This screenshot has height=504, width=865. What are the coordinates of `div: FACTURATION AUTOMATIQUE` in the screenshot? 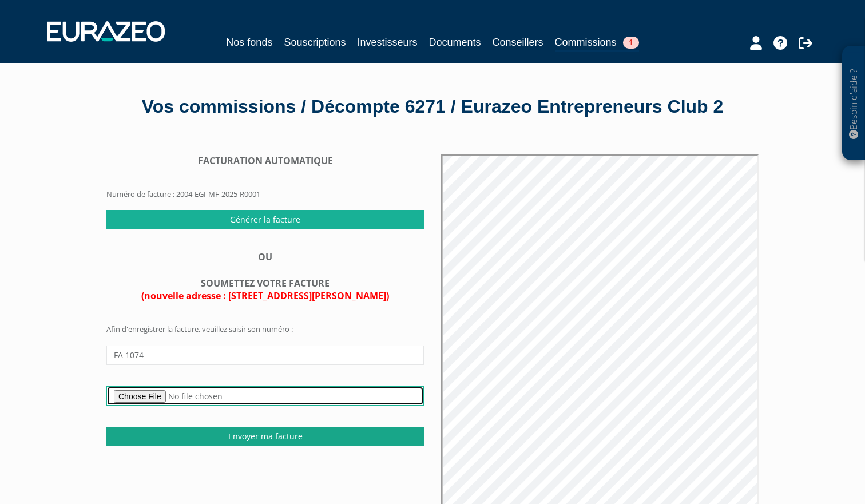 It's located at (265, 161).